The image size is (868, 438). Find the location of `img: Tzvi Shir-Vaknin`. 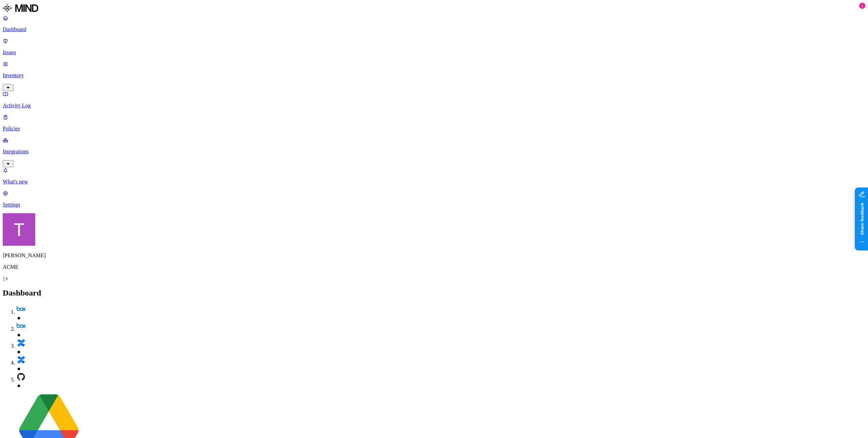

img: Tzvi Shir-Vaknin is located at coordinates (19, 230).